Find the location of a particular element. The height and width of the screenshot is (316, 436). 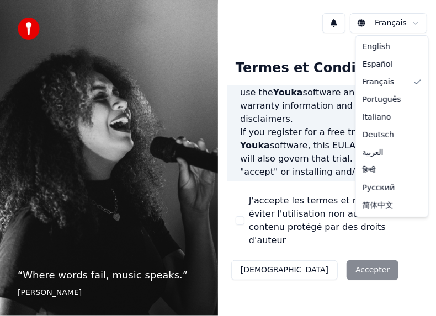

span: Italiano is located at coordinates (377, 117).